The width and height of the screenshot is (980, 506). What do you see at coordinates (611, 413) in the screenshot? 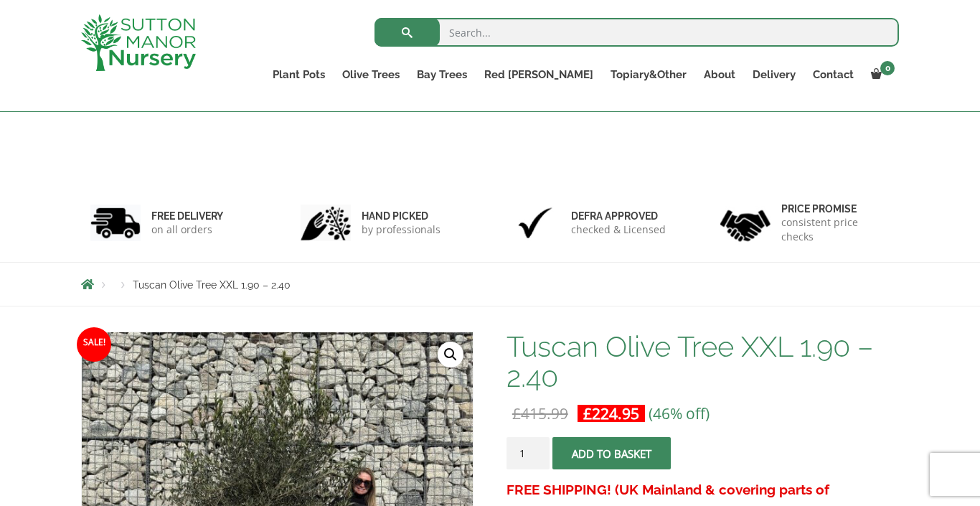
I see `bdi: 224.95` at bounding box center [611, 413].